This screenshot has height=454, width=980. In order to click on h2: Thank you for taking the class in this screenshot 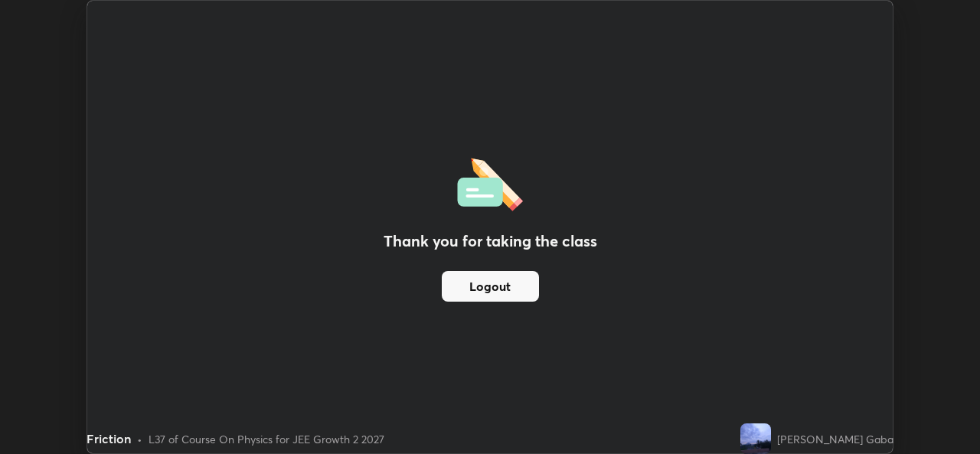, I will do `click(490, 241)`.